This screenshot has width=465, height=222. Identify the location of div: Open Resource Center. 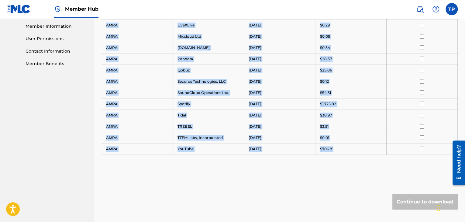
(11, 24).